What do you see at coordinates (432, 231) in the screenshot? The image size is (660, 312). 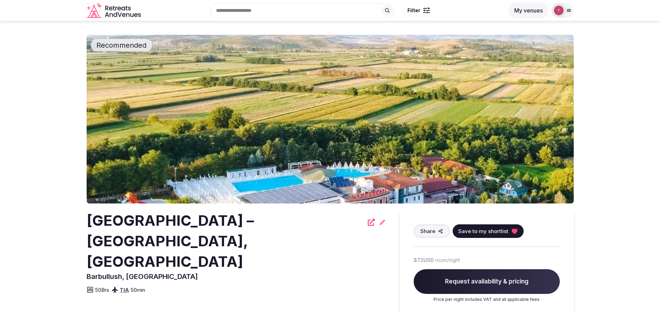 I see `button: Share` at bounding box center [432, 231].